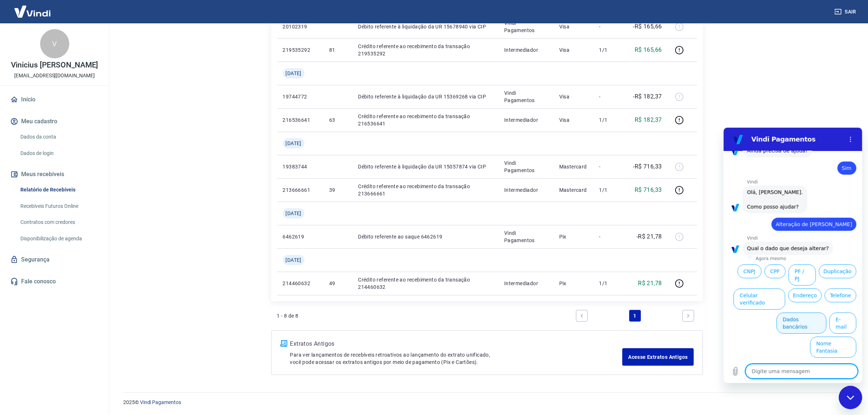  What do you see at coordinates (425, 26) in the screenshot?
I see `p: Débito referente à liquidação da UR 15678940 via CIP` at bounding box center [425, 26].